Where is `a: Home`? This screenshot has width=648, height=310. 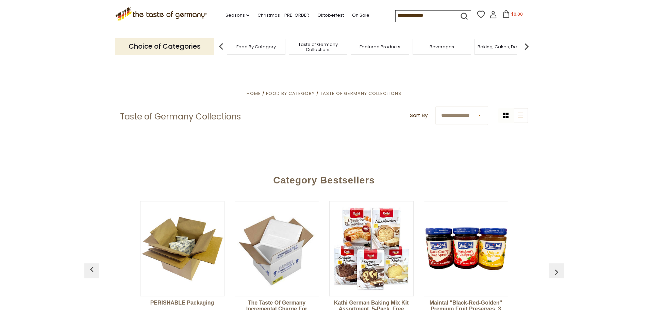
a: Home is located at coordinates (254, 93).